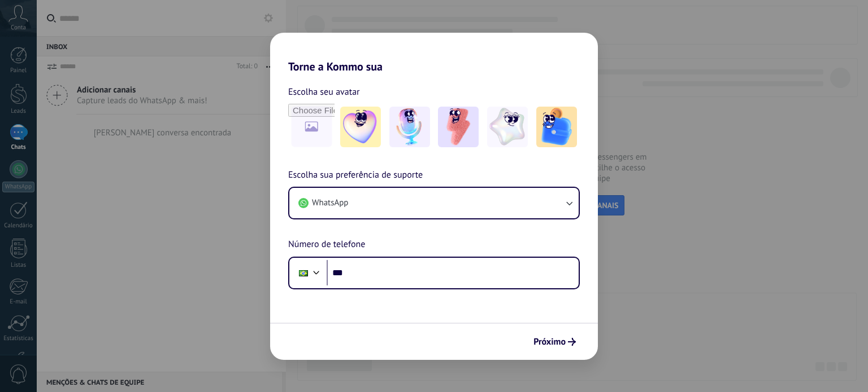 The height and width of the screenshot is (392, 868). What do you see at coordinates (555, 342) in the screenshot?
I see `button: Próximo` at bounding box center [555, 342].